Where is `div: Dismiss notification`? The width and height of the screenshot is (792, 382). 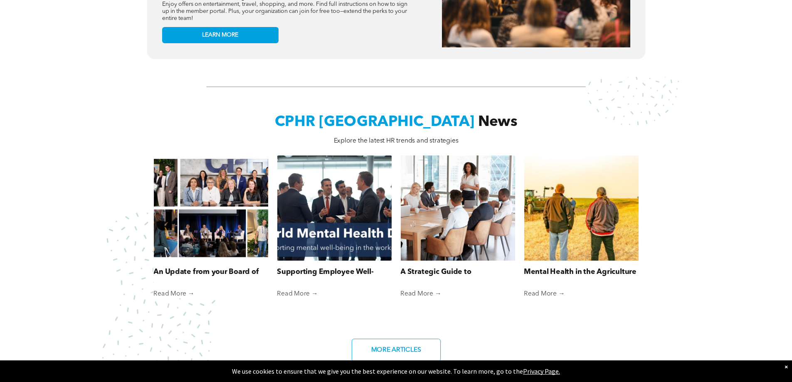
div: Dismiss notification is located at coordinates (787, 367).